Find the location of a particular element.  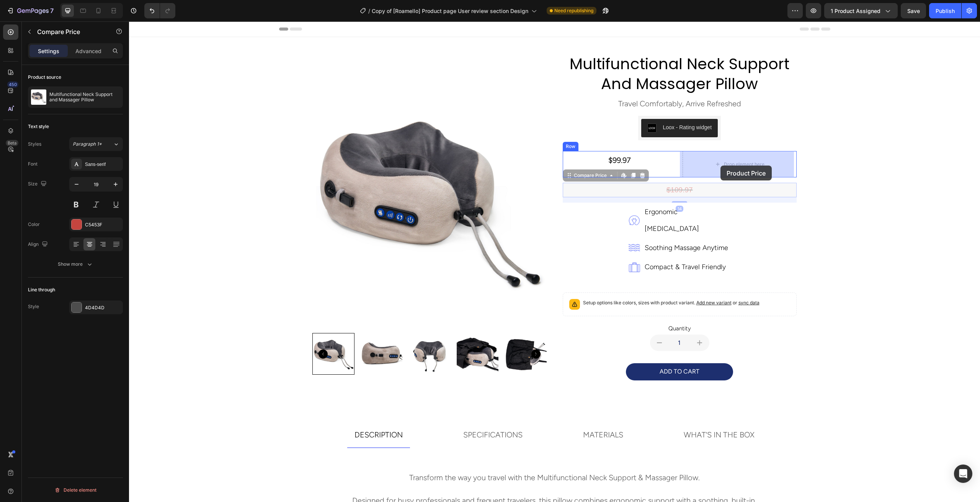

button: Show more is located at coordinates (76, 264).